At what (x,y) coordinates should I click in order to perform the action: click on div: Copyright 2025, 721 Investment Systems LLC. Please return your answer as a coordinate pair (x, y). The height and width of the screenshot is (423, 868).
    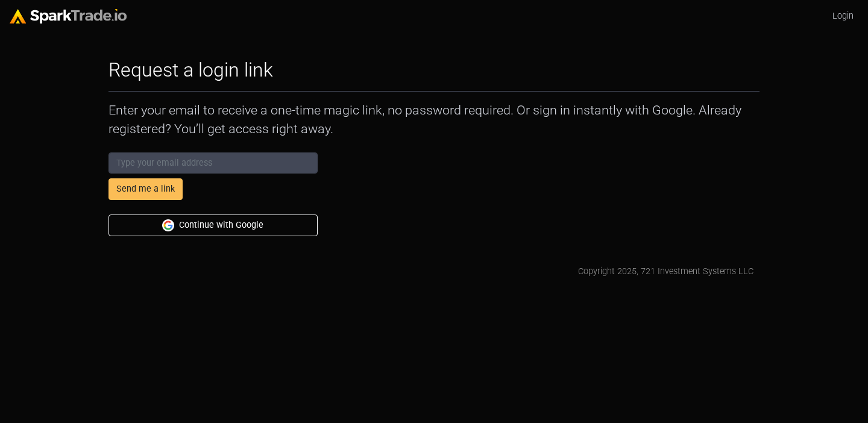
    Looking at the image, I should click on (665, 272).